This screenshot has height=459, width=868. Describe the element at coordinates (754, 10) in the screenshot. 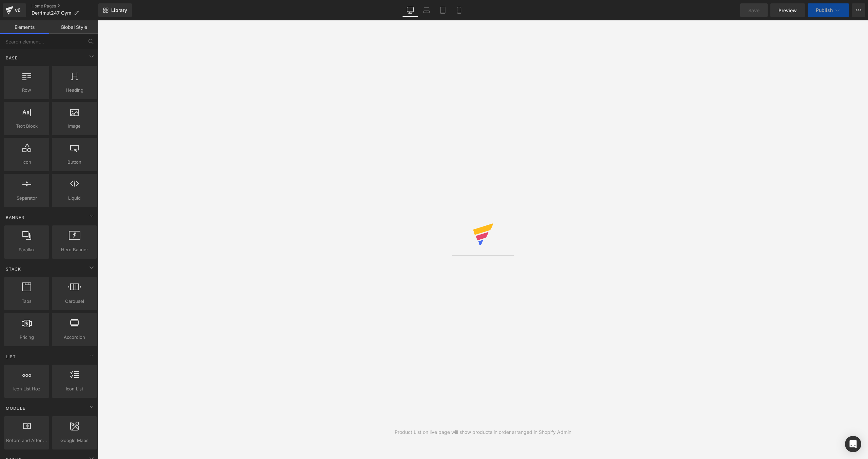

I see `span: Save` at that location.